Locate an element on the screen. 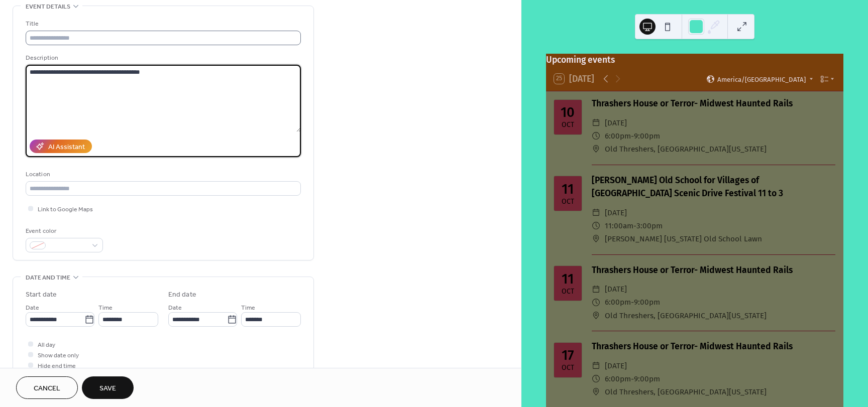 The height and width of the screenshot is (407, 868). div: End date is located at coordinates (182, 294).